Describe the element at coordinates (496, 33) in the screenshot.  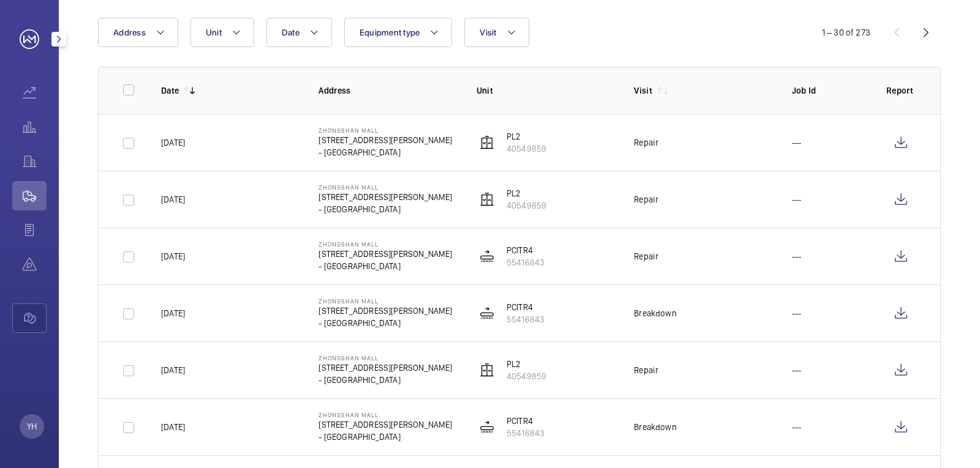
I see `button: Visit` at that location.